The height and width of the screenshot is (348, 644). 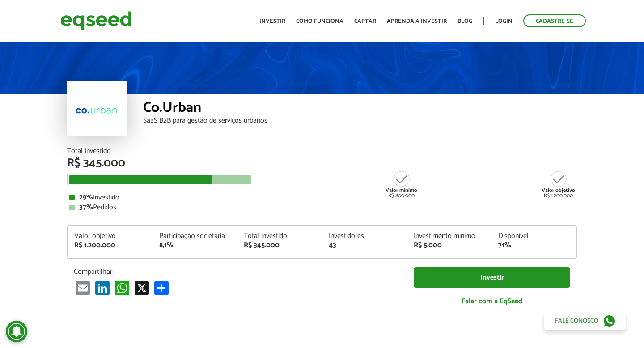 What do you see at coordinates (558, 190) in the screenshot?
I see `strong: Valor objetivo` at bounding box center [558, 190].